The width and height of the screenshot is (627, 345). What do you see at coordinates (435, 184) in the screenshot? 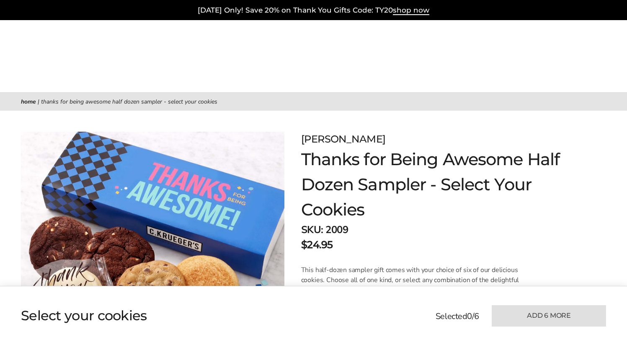
I see `h1: Thanks for Being Awesome Half Dozen Sampler - Select Your Cookies` at bounding box center [435, 184].